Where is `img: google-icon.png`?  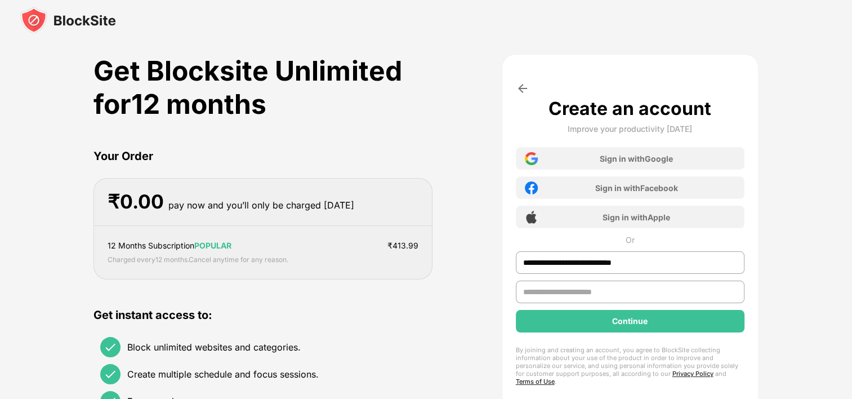
img: google-icon.png is located at coordinates (531, 158).